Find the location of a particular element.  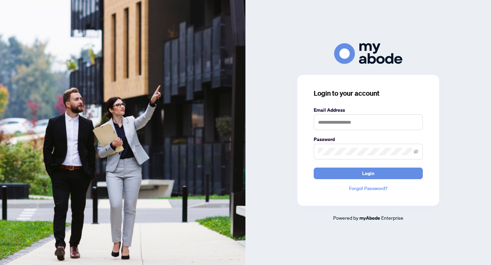

a: myAbode is located at coordinates (369, 218).